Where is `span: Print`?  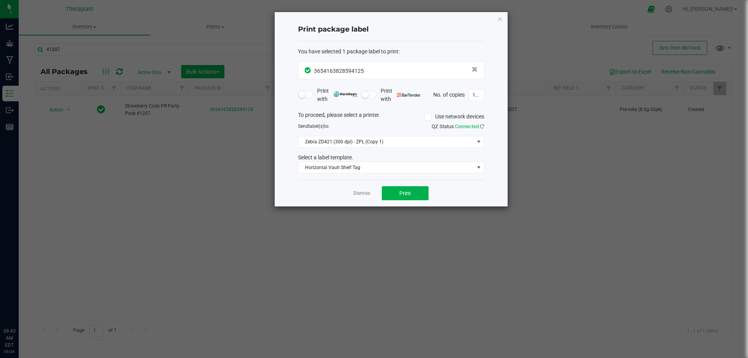 span: Print is located at coordinates (405, 193).